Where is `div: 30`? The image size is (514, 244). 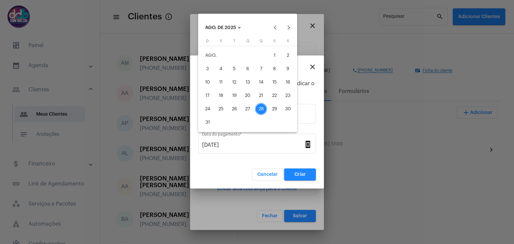 div: 30 is located at coordinates (288, 109).